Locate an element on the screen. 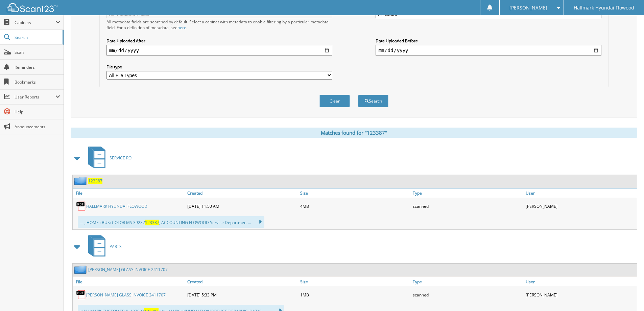 The height and width of the screenshot is (311, 644). a: here is located at coordinates (182, 27).